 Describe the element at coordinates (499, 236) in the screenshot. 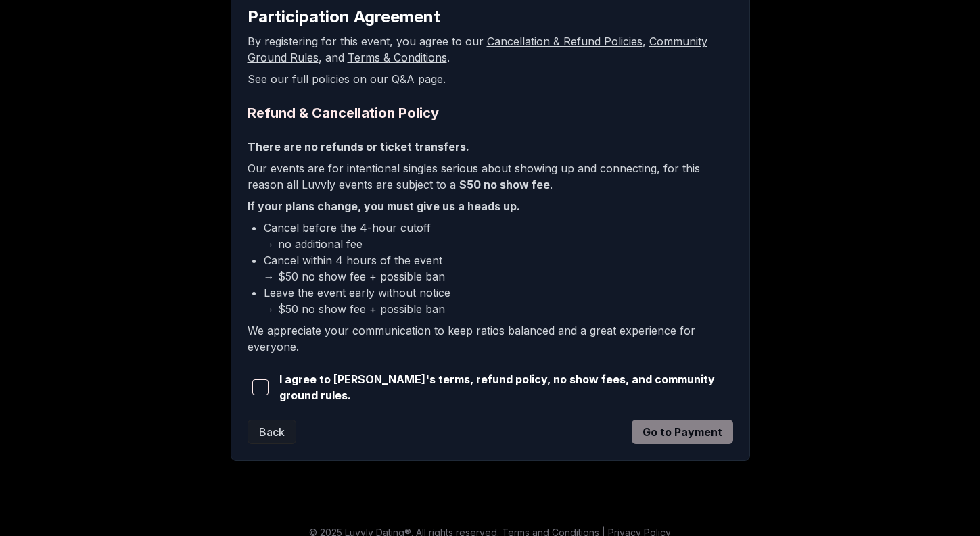

I see `li: Cancel before the 4-hour cutoff → no additional fee` at that location.